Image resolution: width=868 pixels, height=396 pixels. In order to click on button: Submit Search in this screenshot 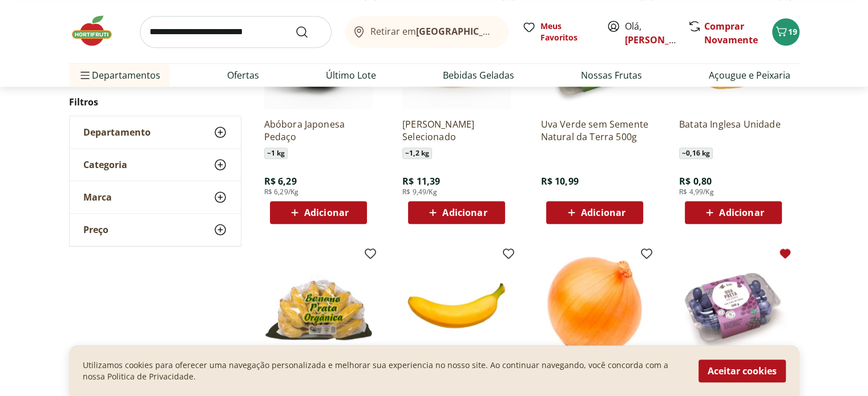, I will do `click(309, 32)`.